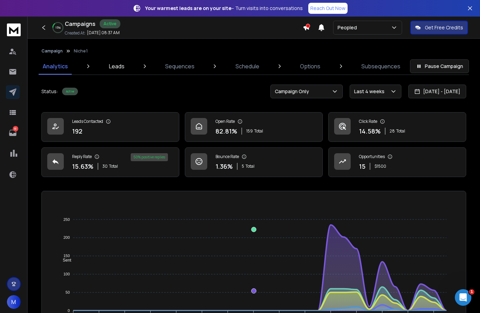 The image size is (480, 313). Describe the element at coordinates (472, 292) in the screenshot. I see `span: 1` at that location.